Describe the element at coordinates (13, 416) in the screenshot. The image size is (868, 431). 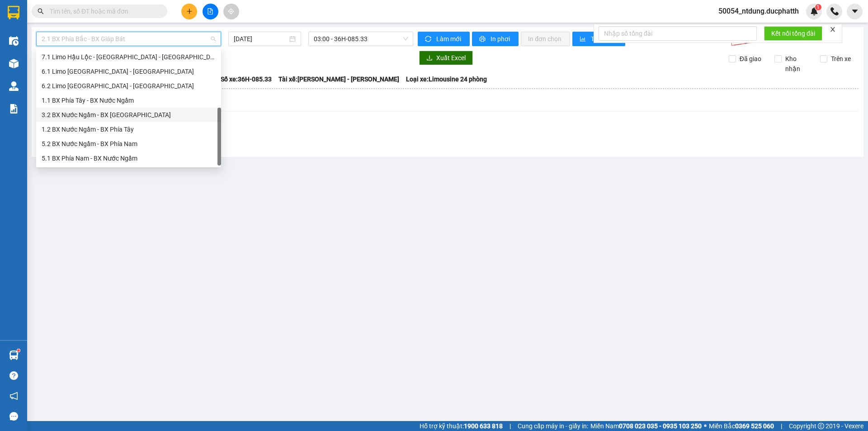
I see `span: message` at that location.